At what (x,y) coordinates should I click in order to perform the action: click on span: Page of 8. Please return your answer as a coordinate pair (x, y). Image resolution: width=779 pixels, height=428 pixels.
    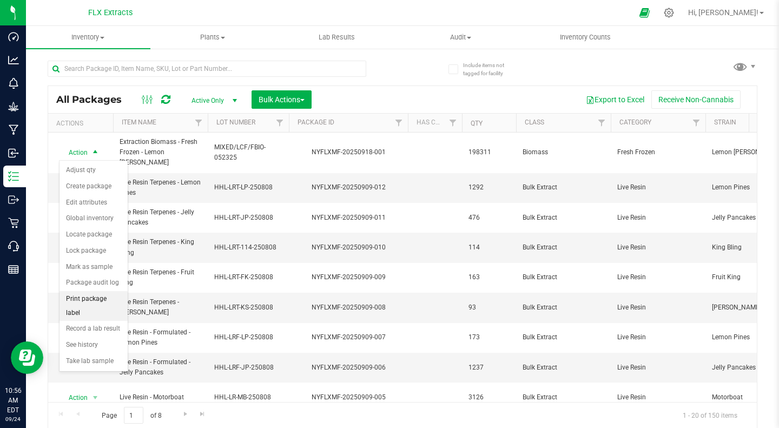
    Looking at the image, I should click on (131, 415).